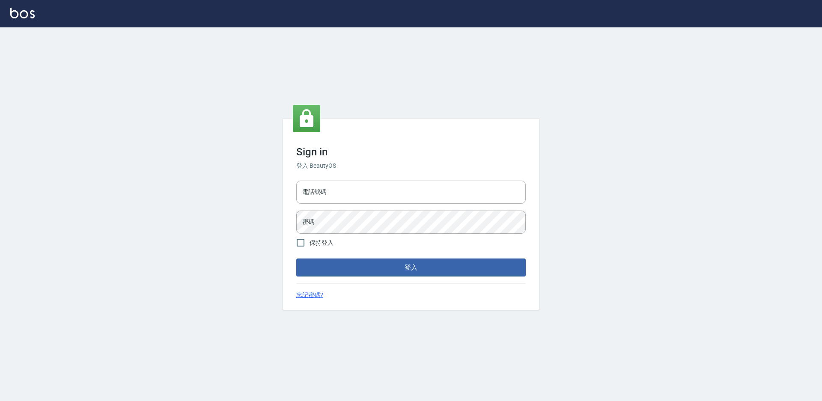 This screenshot has height=401, width=822. What do you see at coordinates (322, 243) in the screenshot?
I see `span: 保持登入` at bounding box center [322, 243].